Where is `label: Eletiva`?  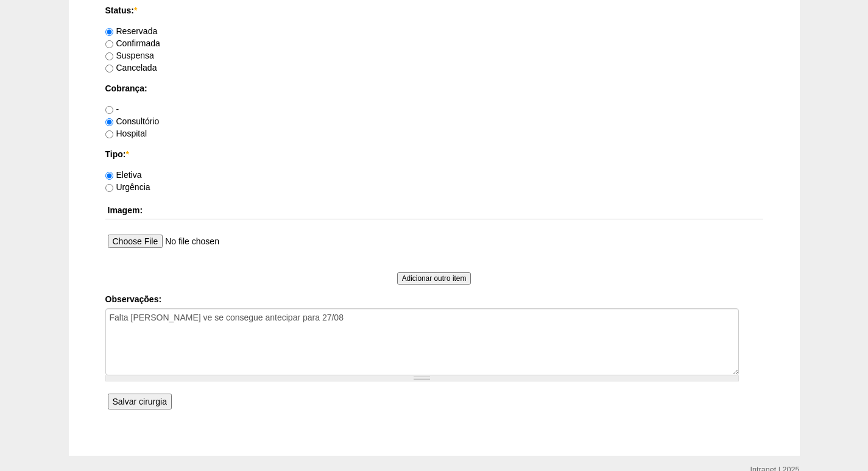 label: Eletiva is located at coordinates (123, 175).